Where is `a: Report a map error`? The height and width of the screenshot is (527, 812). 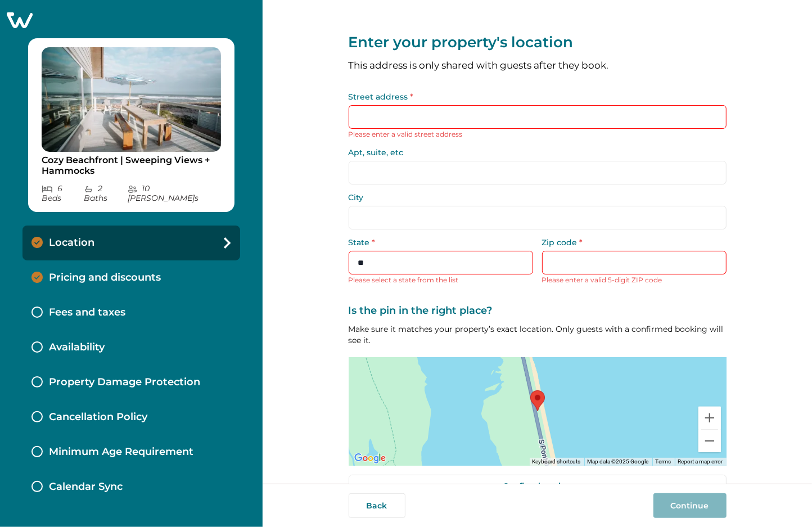
a: Report a map error is located at coordinates (701, 461).